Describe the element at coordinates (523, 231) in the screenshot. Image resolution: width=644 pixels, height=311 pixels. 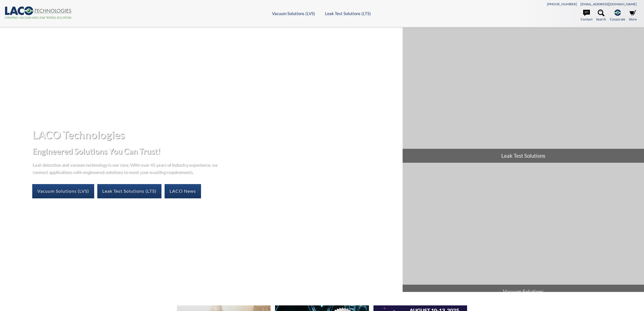
I see `a: Vacuum Solutions` at that location.